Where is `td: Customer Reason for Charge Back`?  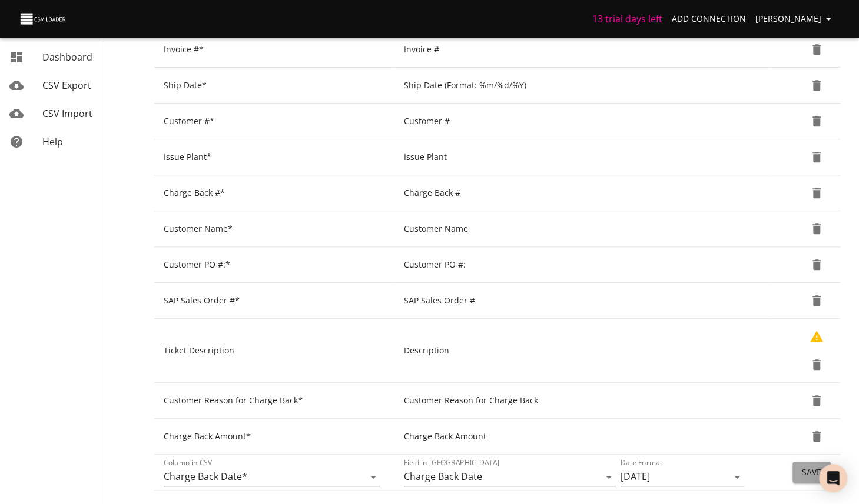 td: Customer Reason for Charge Back is located at coordinates (583, 401).